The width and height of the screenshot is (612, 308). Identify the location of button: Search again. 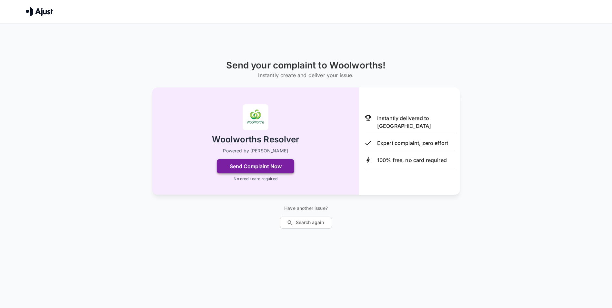
(306, 222).